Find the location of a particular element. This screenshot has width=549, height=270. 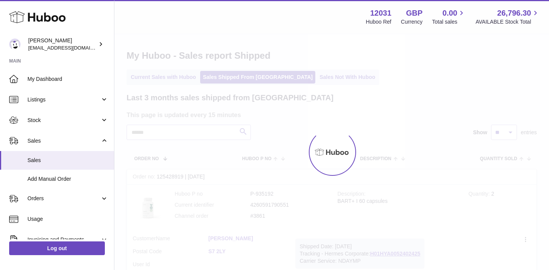

div: Currency is located at coordinates (412, 22).